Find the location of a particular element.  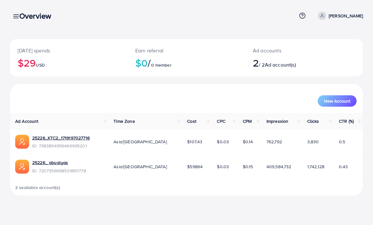

span: Cost is located at coordinates (191, 121).